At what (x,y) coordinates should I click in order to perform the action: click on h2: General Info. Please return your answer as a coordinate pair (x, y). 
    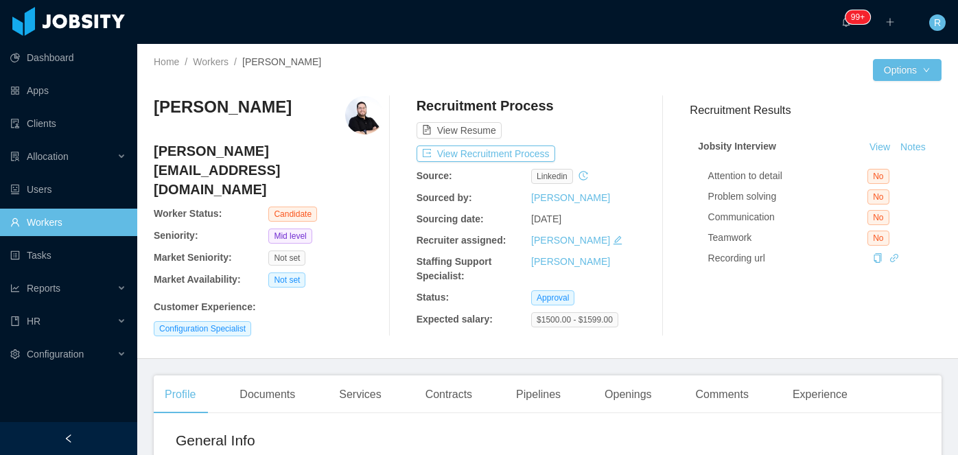
    Looking at the image, I should click on (362, 441).